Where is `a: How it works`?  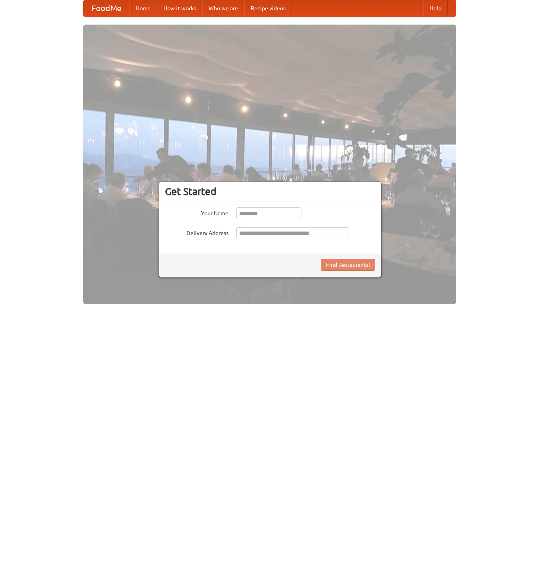
a: How it works is located at coordinates (180, 8).